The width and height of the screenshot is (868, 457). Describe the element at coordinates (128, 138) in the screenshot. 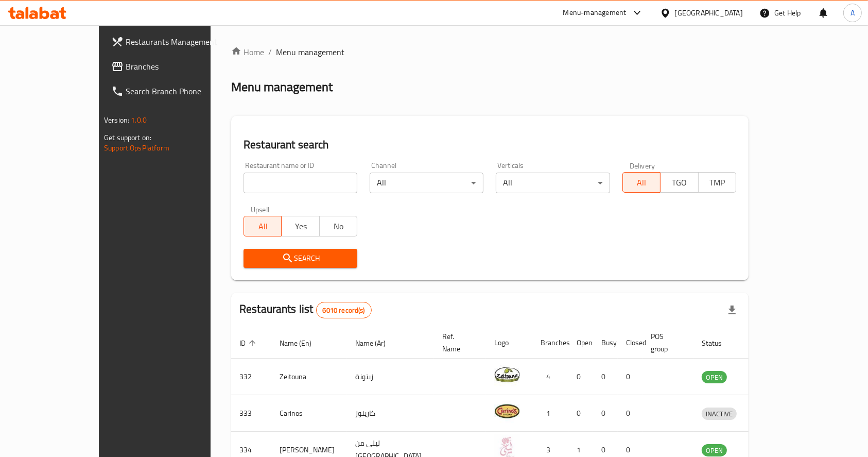

I see `span: Get support on:` at that location.